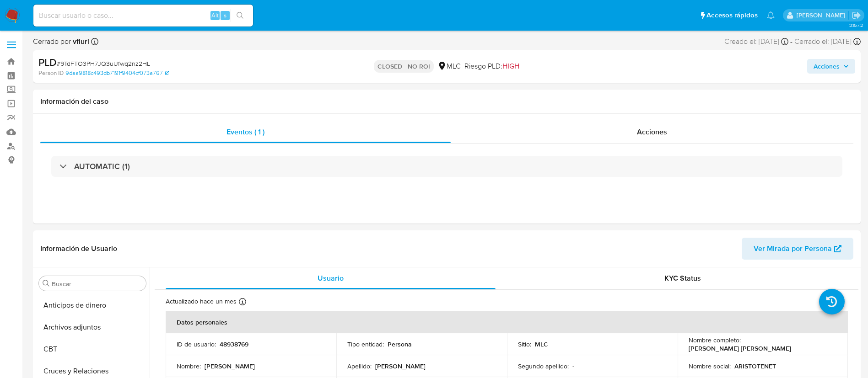 This screenshot has height=378, width=868. Describe the element at coordinates (798, 248) in the screenshot. I see `button: Ver Mirada por Persona` at that location.